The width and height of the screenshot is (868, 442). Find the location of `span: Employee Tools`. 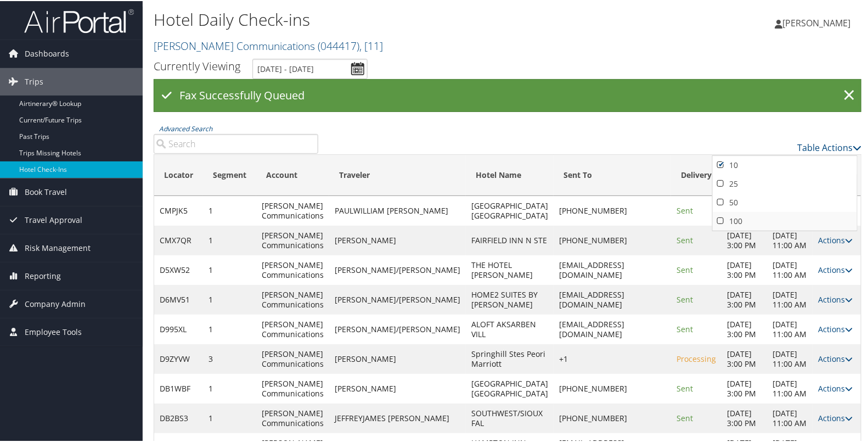

span: Employee Tools is located at coordinates (53, 331).